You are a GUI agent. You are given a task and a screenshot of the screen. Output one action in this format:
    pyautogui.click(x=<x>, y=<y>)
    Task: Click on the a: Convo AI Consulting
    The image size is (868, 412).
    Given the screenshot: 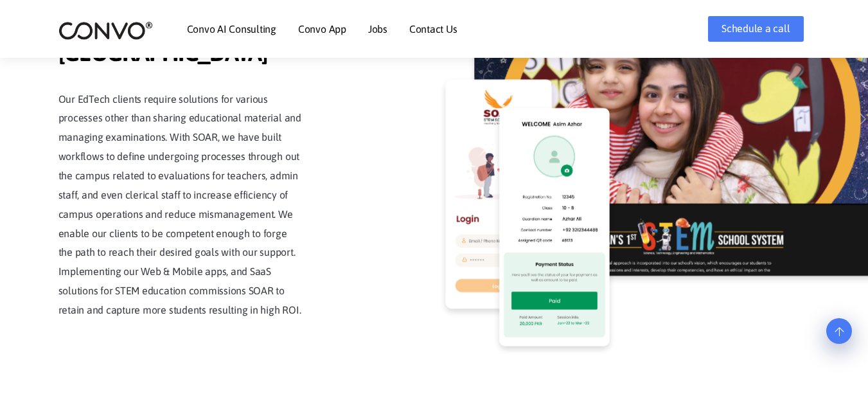 What is the action you would take?
    pyautogui.click(x=231, y=29)
    